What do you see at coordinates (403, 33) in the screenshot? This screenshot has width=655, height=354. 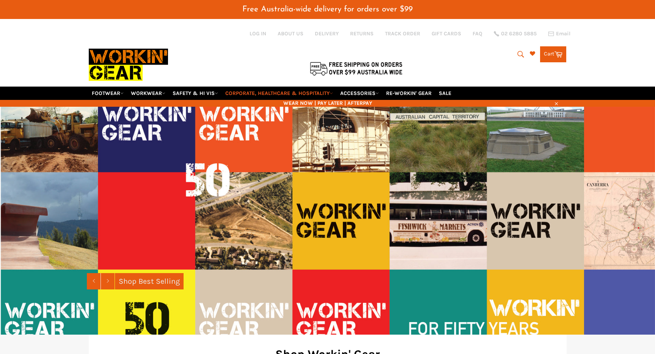 I see `a: TRACK ORDER` at bounding box center [403, 33].